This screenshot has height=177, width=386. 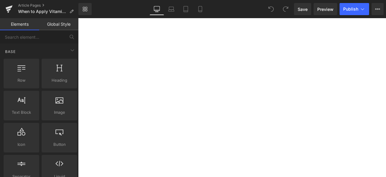 What do you see at coordinates (59, 112) in the screenshot?
I see `span: Image` at bounding box center [59, 112].